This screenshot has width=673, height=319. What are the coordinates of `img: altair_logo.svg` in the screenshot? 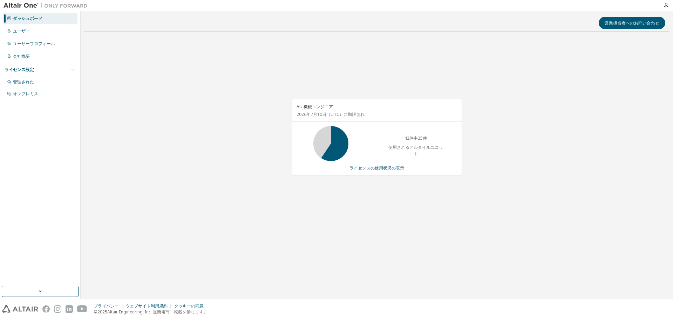 It's located at (20, 309).